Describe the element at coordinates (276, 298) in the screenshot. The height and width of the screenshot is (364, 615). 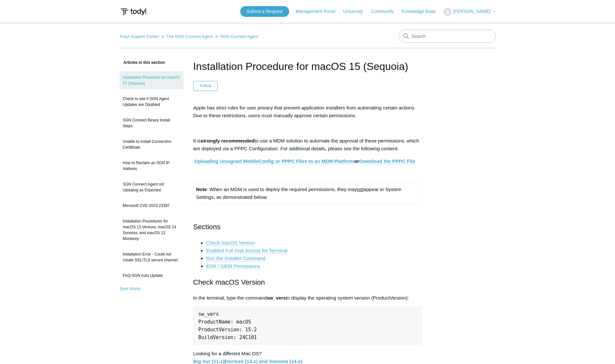
I see `strong: sw_vers` at that location.